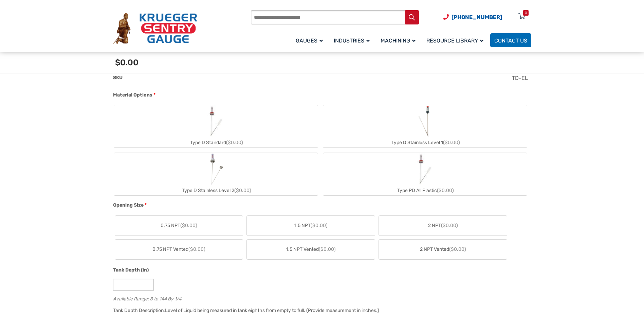  Describe the element at coordinates (127, 62) in the screenshot. I see `span: $0.00` at that location.